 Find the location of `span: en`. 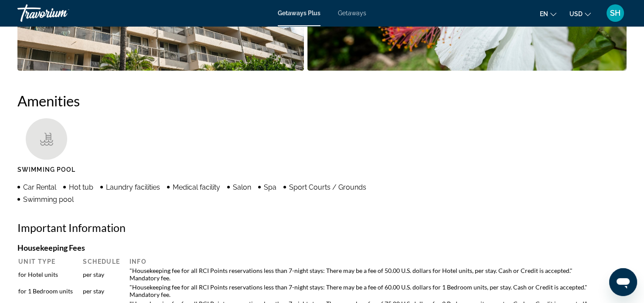

span: en is located at coordinates (544, 14).